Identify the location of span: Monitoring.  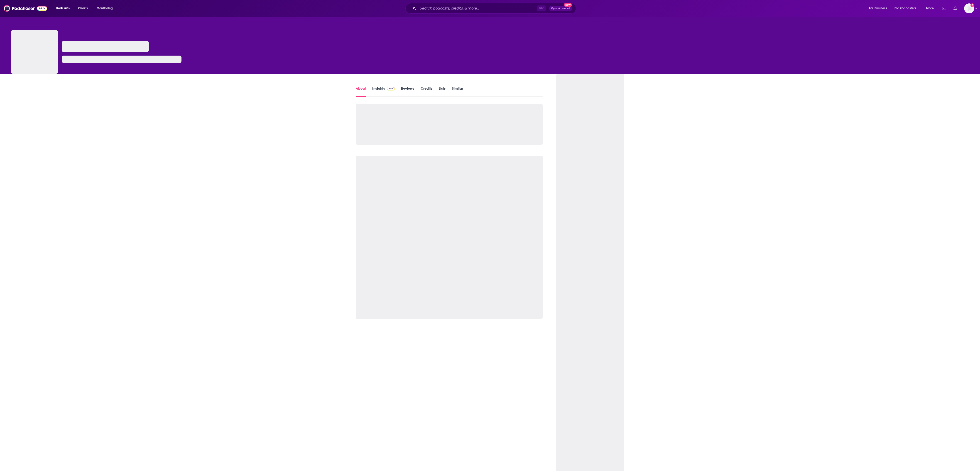
(104, 8).